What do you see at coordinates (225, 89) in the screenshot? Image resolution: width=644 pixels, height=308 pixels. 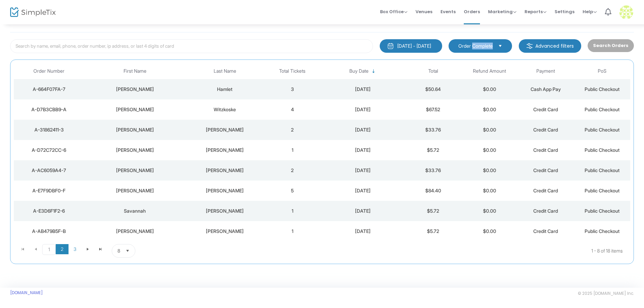 I see `div: Hamlet` at bounding box center [225, 89].